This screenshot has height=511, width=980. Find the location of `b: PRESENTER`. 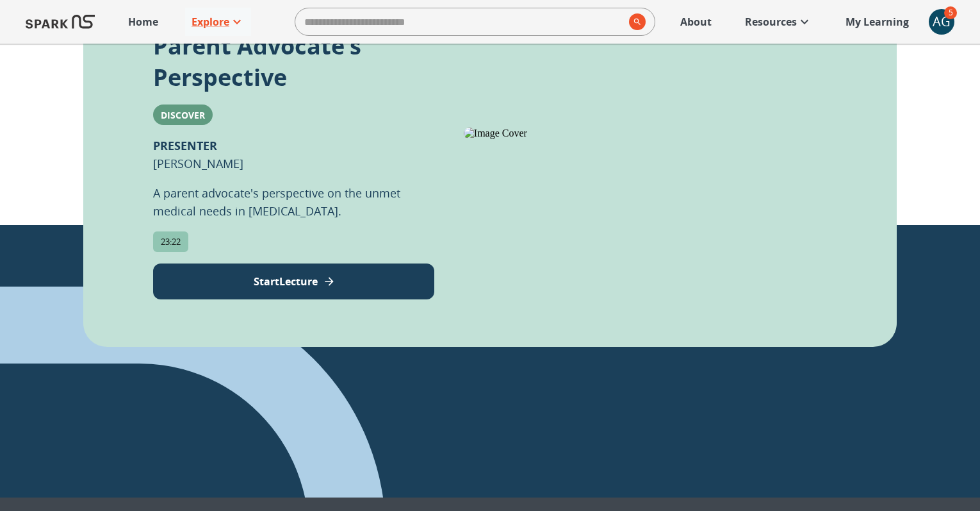

b: PRESENTER is located at coordinates (185, 145).